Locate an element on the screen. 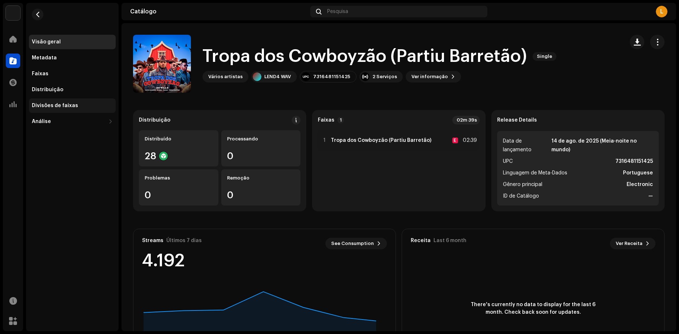  div: E is located at coordinates (456, 140).